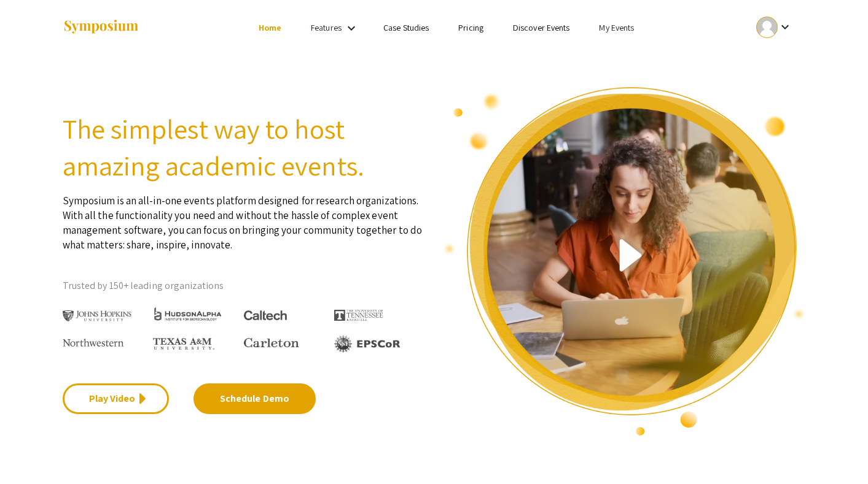  What do you see at coordinates (244, 218) in the screenshot?
I see `p: Symposium is an all-in-one events platform designed for research organizations. With all the func...` at bounding box center [244, 218].